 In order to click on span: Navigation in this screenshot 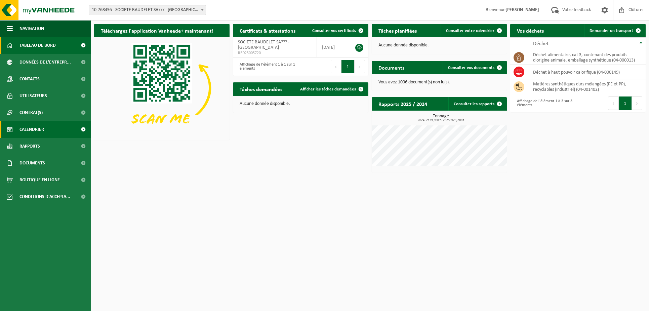, I will do `click(32, 29)`.